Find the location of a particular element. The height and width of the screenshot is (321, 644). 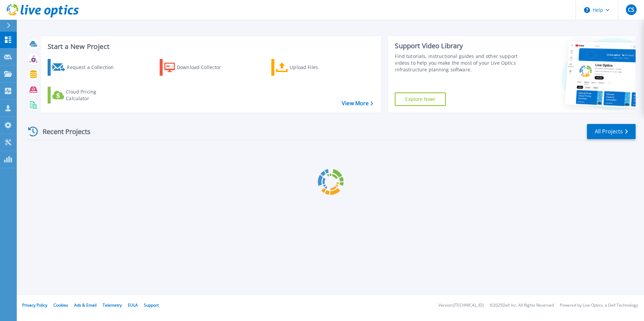

a: Explore Now! is located at coordinates (420, 100).